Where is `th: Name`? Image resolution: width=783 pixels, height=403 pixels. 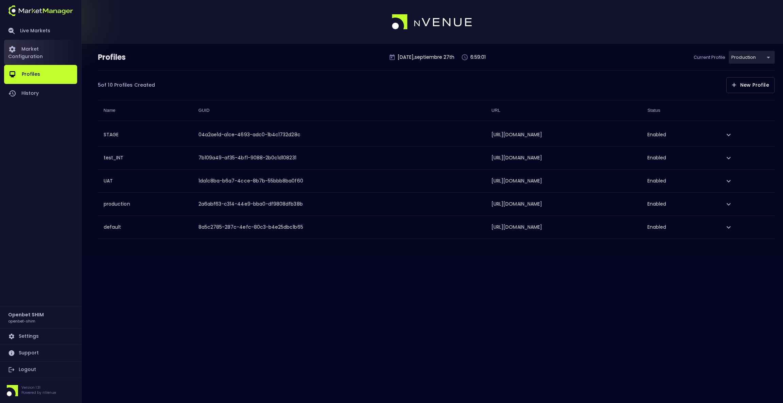 th: Name is located at coordinates (145, 110).